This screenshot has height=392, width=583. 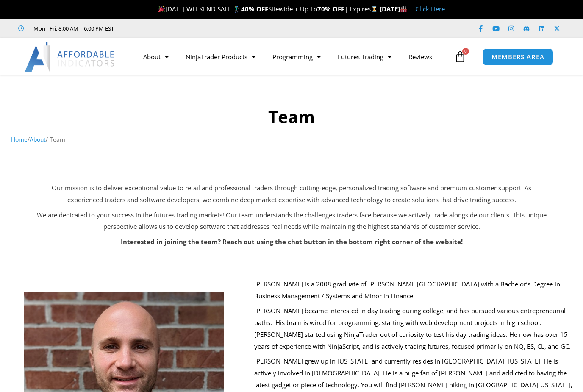 I want to click on h1: Team, so click(x=292, y=117).